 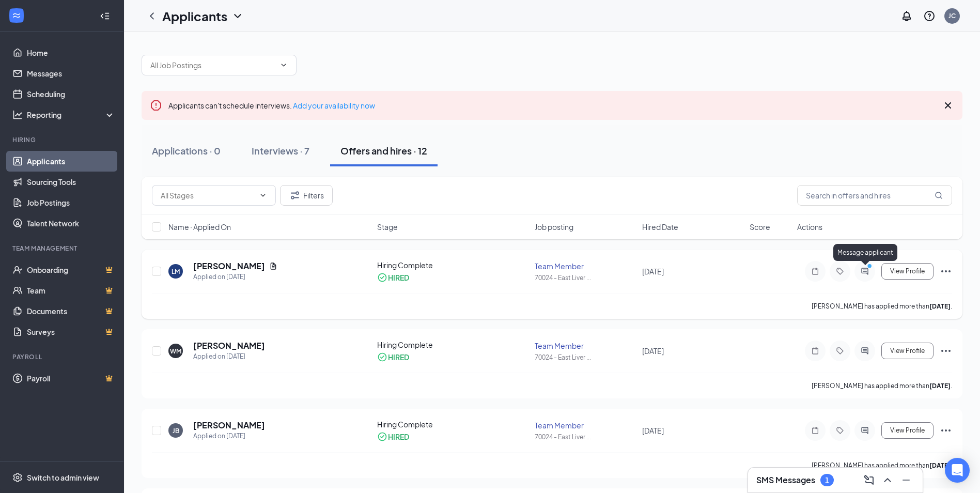 What do you see at coordinates (62, 248) in the screenshot?
I see `div: Team Management` at bounding box center [62, 248].